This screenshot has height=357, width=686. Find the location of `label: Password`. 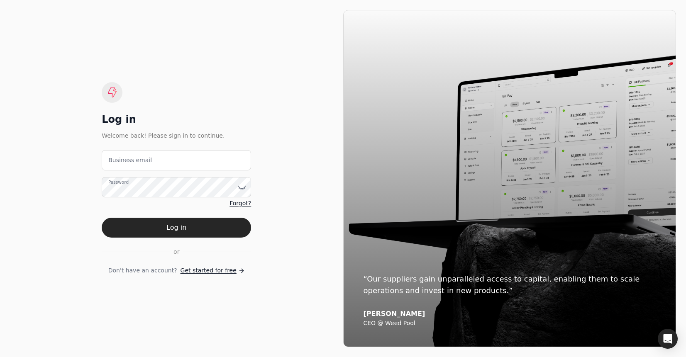

label: Password is located at coordinates (118, 183).